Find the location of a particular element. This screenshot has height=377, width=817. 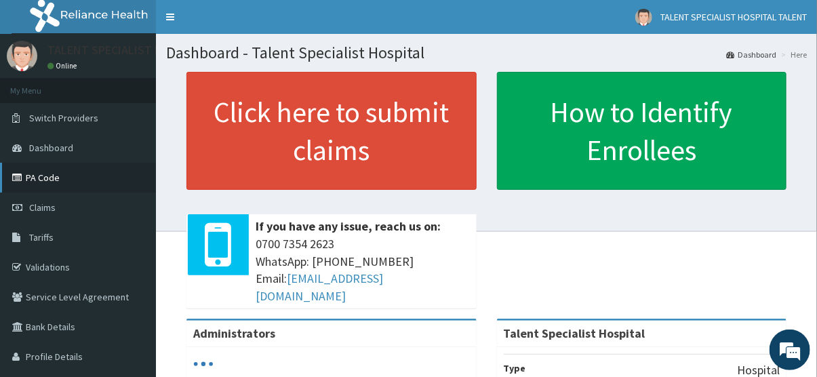

b: Administrators is located at coordinates (234, 333).